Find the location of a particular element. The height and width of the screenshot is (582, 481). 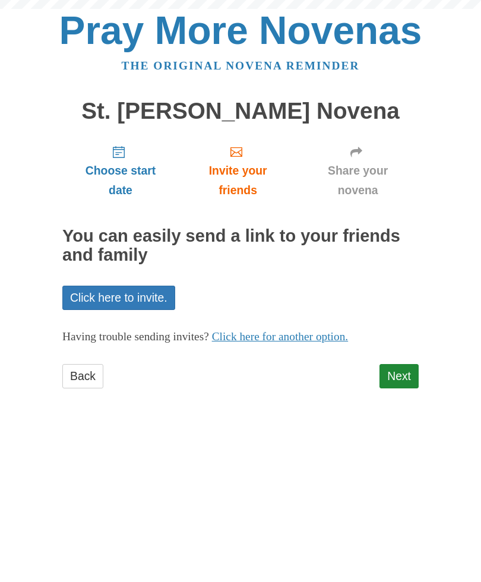

a: Back is located at coordinates (83, 376).